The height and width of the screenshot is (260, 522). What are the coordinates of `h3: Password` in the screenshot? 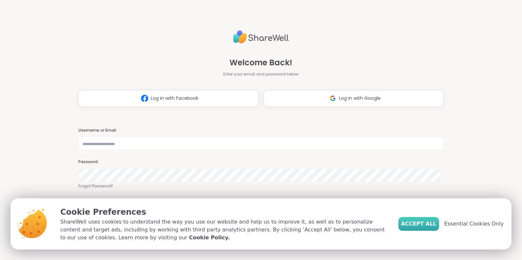 It's located at (261, 162).